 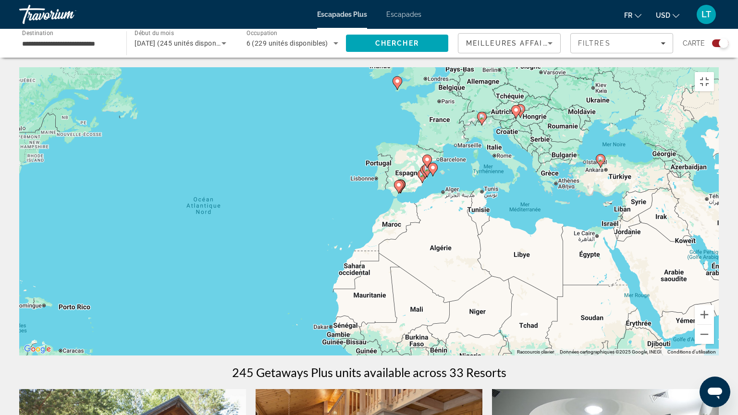 What do you see at coordinates (693, 43) in the screenshot?
I see `span: Carte` at bounding box center [693, 43].